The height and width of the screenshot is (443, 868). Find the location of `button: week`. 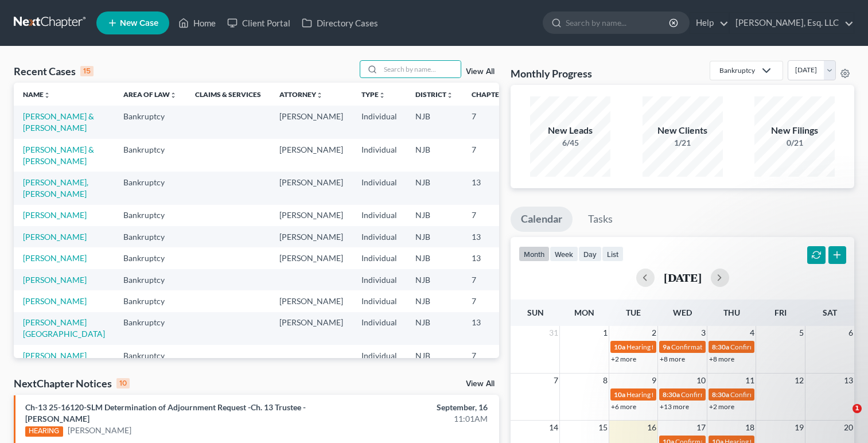

button: week is located at coordinates (564, 254).